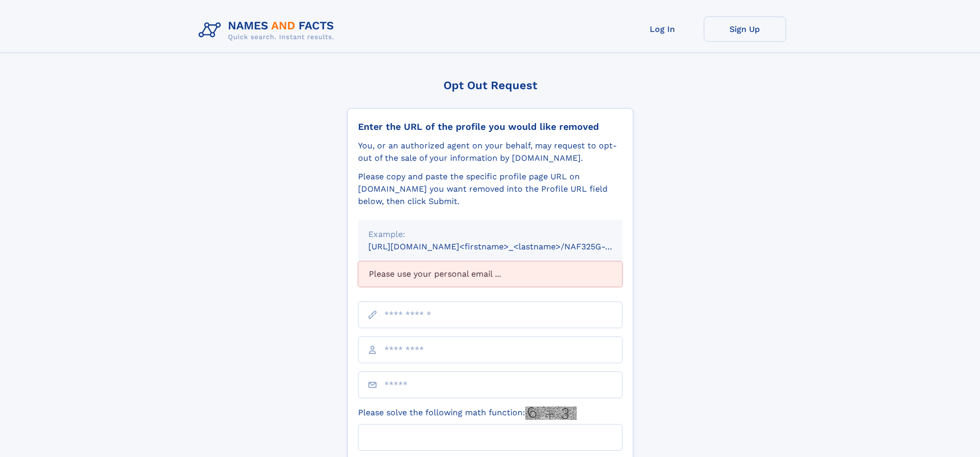 This screenshot has width=980, height=457. I want to click on div: Enter the URL of the profile you would like removed, so click(490, 126).